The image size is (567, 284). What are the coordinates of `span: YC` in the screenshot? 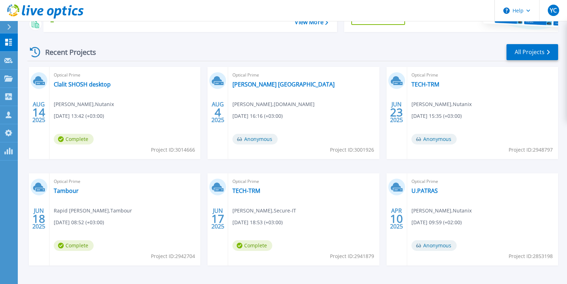 It's located at (554, 10).